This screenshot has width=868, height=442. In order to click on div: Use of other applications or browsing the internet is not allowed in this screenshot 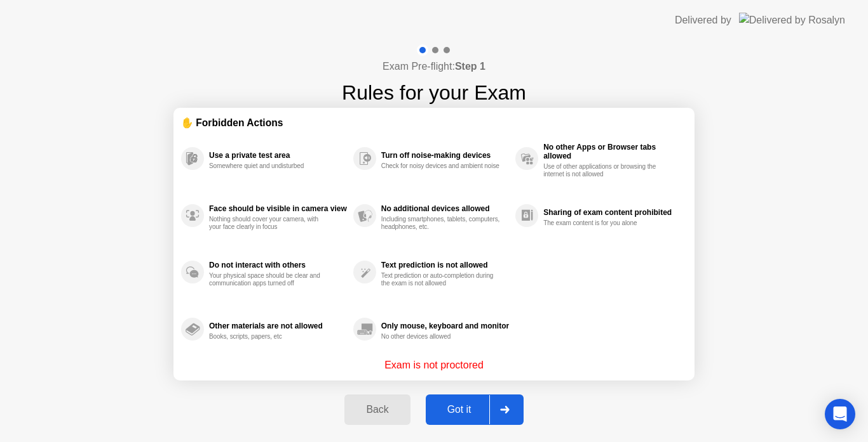, I will do `click(603, 171)`.